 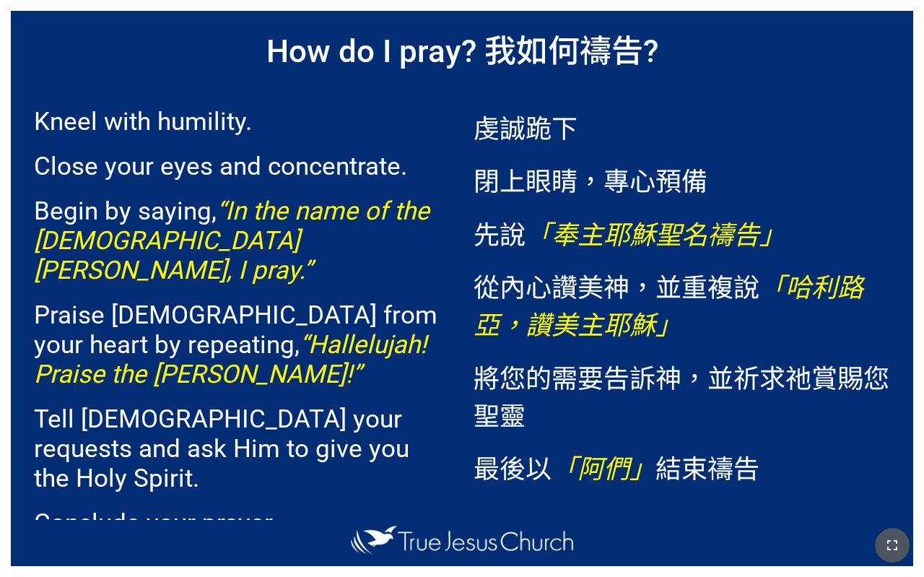 What do you see at coordinates (242, 121) in the screenshot?
I see `p: Kneel with humility.` at bounding box center [242, 121].